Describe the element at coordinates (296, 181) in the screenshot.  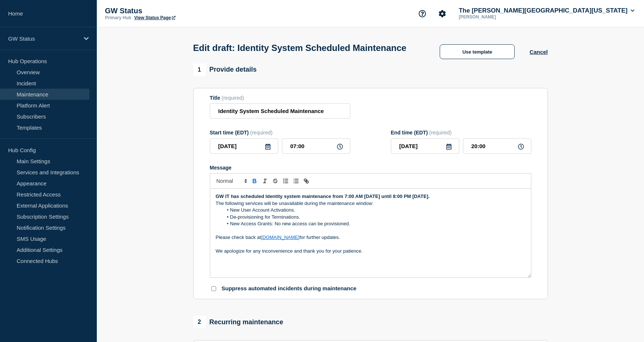
I see `button: Toggle bulleted list` at that location.